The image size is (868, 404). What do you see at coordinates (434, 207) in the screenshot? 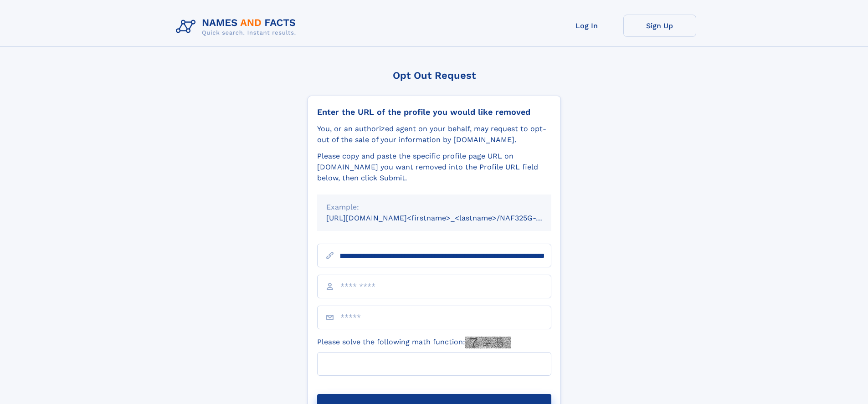
I see `div: Example:` at bounding box center [434, 207].